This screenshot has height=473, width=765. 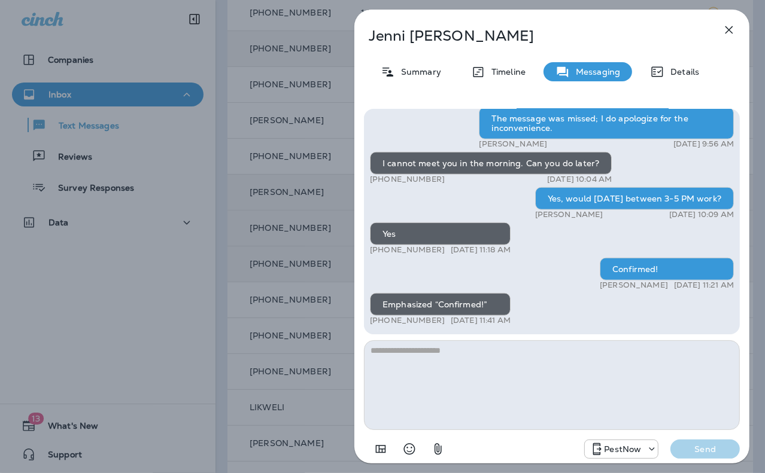 What do you see at coordinates (667, 269) in the screenshot?
I see `div: Confirmed!` at bounding box center [667, 269].